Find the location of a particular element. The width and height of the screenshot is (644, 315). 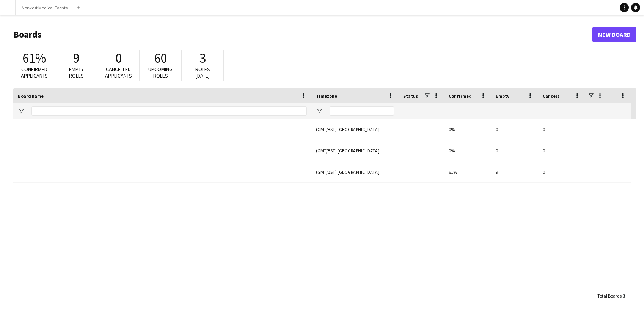

span: Confirmed applicants is located at coordinates (34, 72).